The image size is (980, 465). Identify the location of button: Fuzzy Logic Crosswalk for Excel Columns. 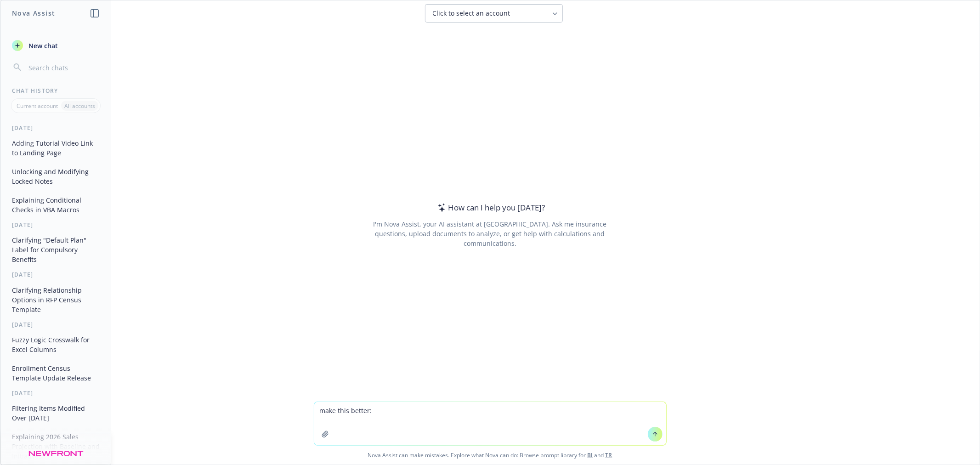
(56, 345).